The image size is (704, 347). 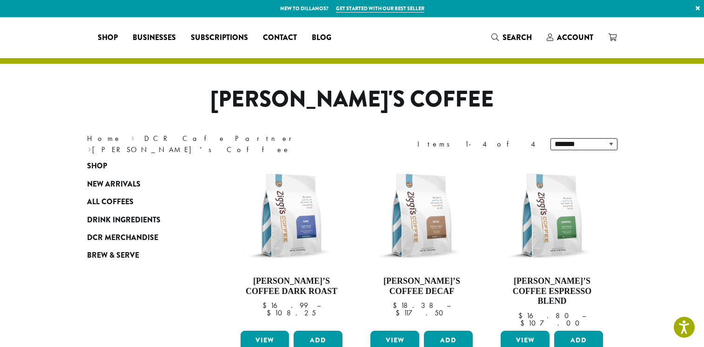 What do you see at coordinates (114, 184) in the screenshot?
I see `span: New Arrivals` at bounding box center [114, 184].